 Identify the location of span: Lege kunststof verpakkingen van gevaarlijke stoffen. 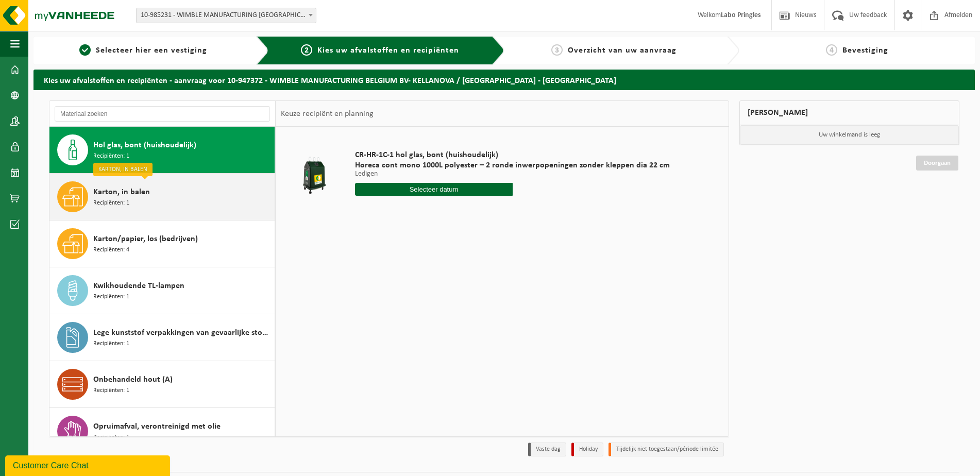
(182, 333).